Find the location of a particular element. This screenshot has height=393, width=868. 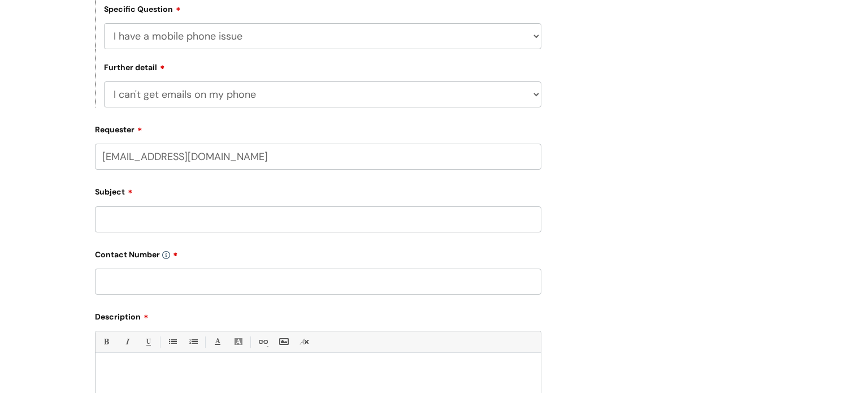

a: Bold (Ctrl-B) is located at coordinates (106, 342).